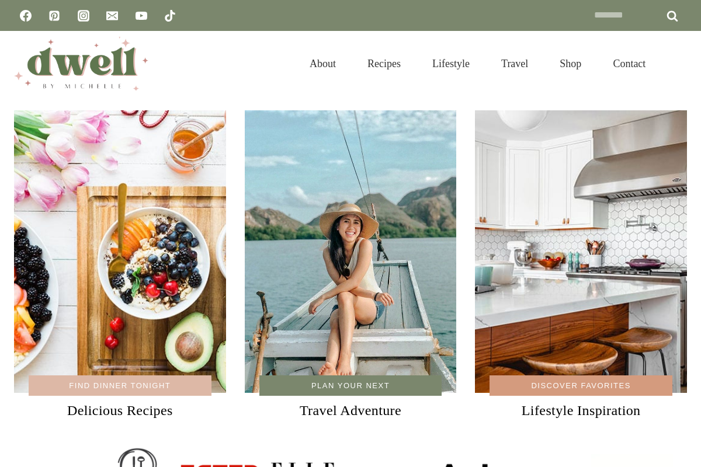  Describe the element at coordinates (451, 64) in the screenshot. I see `a: Lifestyle` at that location.